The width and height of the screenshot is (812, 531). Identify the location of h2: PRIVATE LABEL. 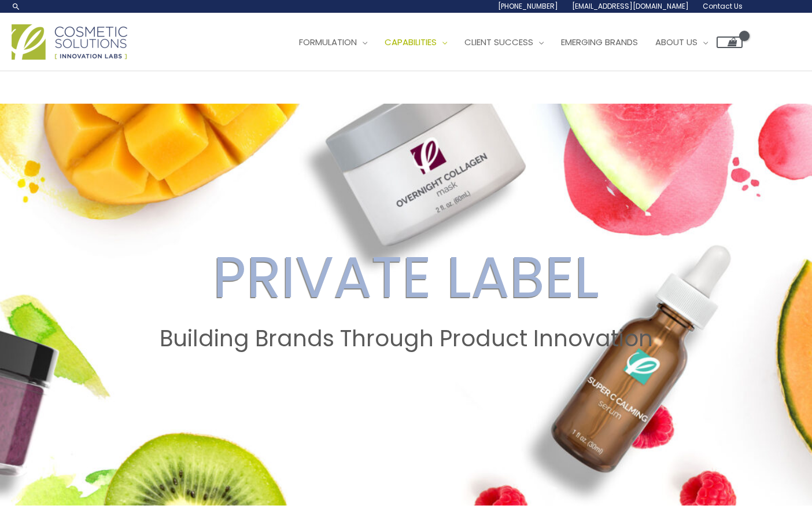
(406, 277).